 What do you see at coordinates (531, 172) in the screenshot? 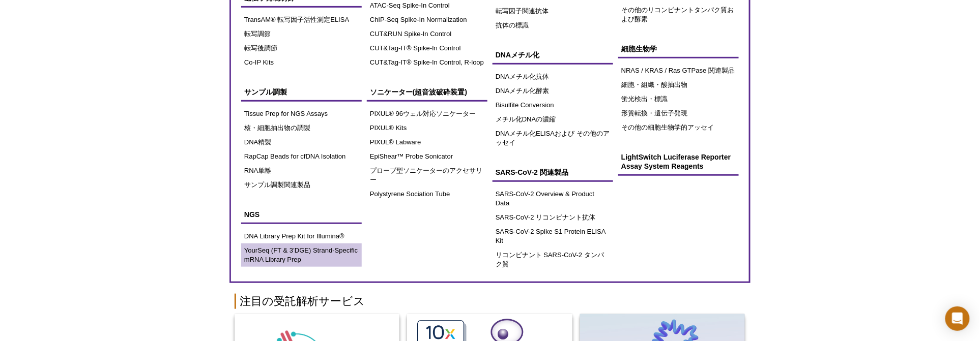
I see `span: SARS-CoV-2 関連製品` at bounding box center [531, 172].